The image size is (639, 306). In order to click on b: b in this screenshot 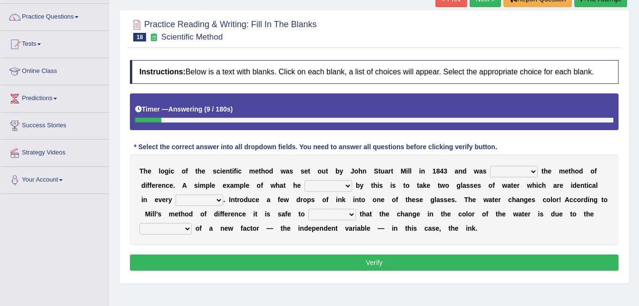, I will do `click(358, 185)`.